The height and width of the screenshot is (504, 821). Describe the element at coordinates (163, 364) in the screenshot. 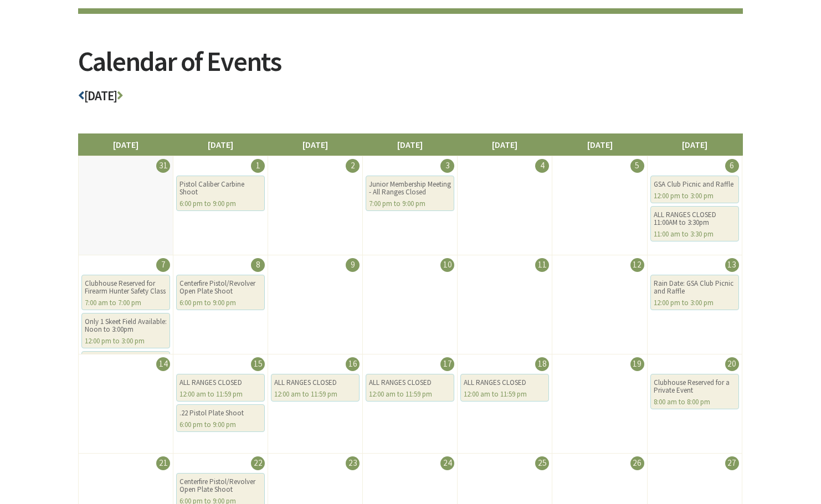

I see `div: 14` at that location.